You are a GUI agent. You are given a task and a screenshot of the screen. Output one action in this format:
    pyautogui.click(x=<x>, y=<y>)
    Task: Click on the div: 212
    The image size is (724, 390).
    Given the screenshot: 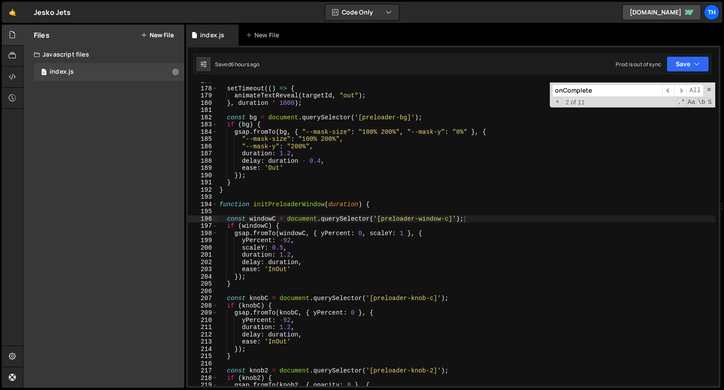 What is the action you would take?
    pyautogui.click(x=203, y=335)
    